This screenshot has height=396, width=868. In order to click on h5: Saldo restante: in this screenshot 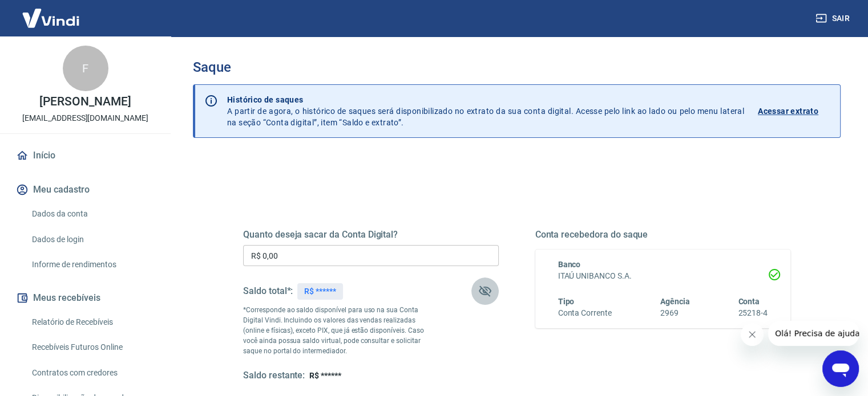, I will do `click(274, 376)`.